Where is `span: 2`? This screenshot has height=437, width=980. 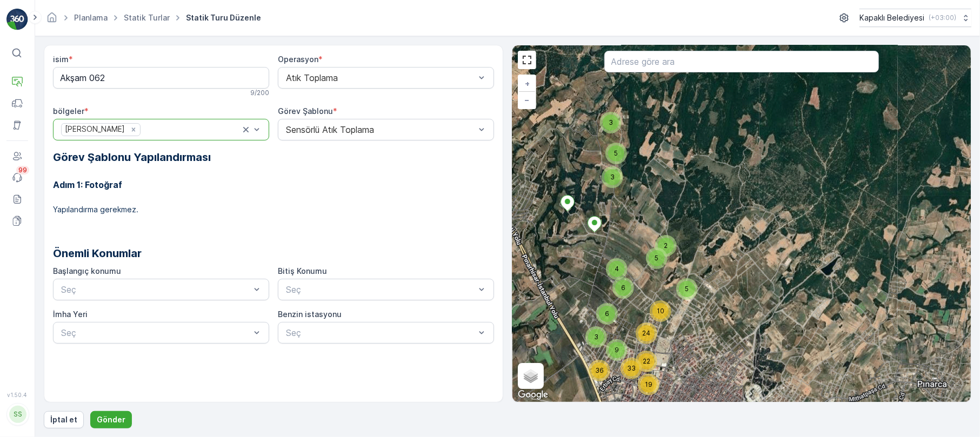 span: 2 is located at coordinates (666, 246).